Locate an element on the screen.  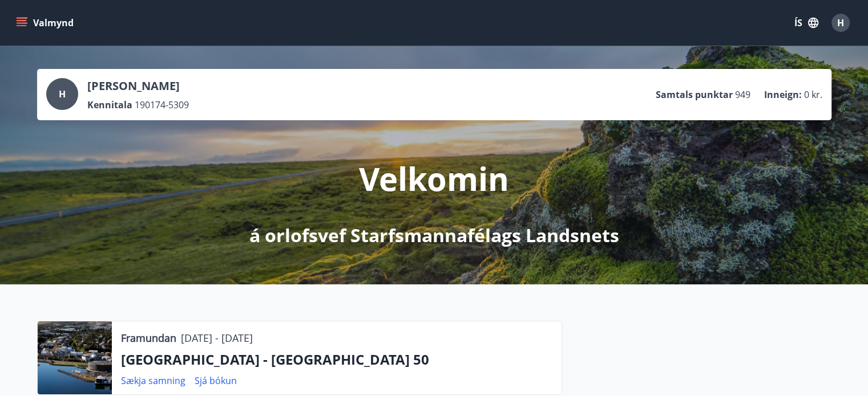
p: Kennitala is located at coordinates (109, 105).